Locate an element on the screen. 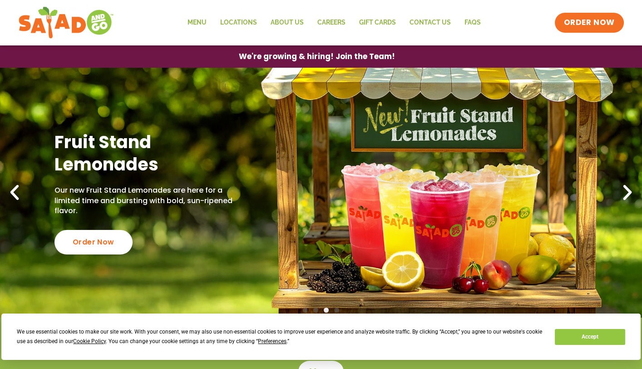 This screenshot has width=642, height=369. p: Our new Fruit Stand Lemonades are here for a limited time and bursting with bold, sun-ripened fla... is located at coordinates (151, 200).